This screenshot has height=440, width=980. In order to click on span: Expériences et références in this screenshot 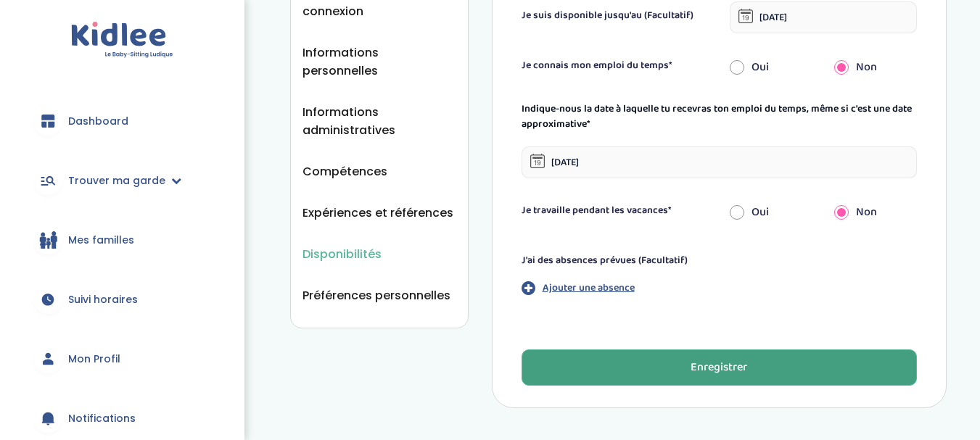, I will do `click(378, 212)`.